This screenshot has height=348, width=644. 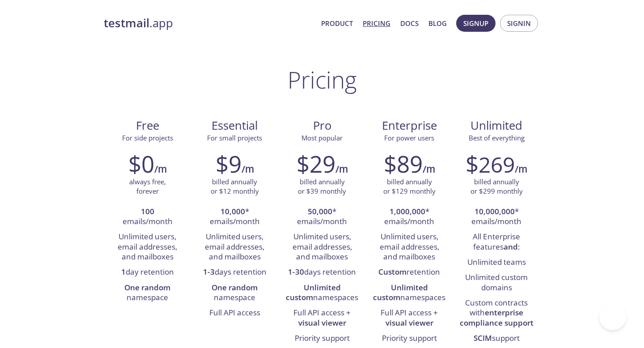 I want to click on strong: and, so click(x=511, y=246).